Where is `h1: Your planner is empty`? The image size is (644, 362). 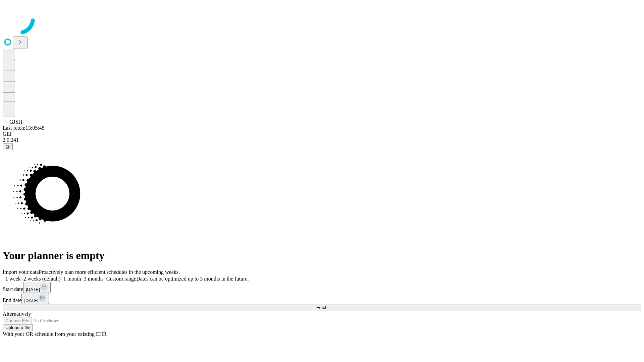
h1: Your planner is empty is located at coordinates (322, 255).